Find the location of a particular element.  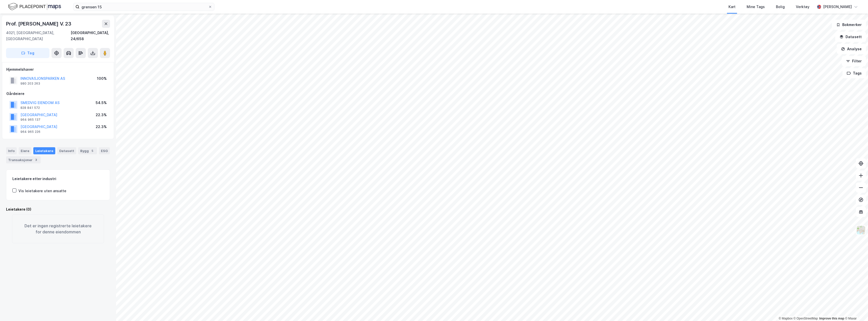

div: Kontrollprogram for chat is located at coordinates (856, 309).